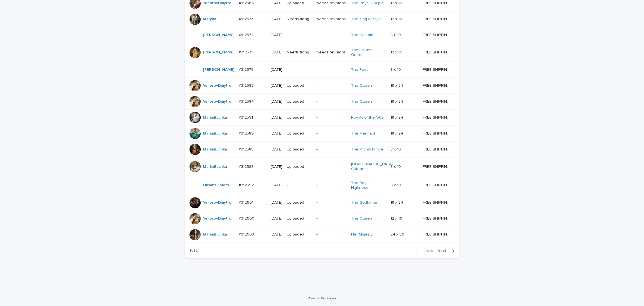  What do you see at coordinates (365, 202) in the screenshot?
I see `a: The Godfather` at bounding box center [365, 202].